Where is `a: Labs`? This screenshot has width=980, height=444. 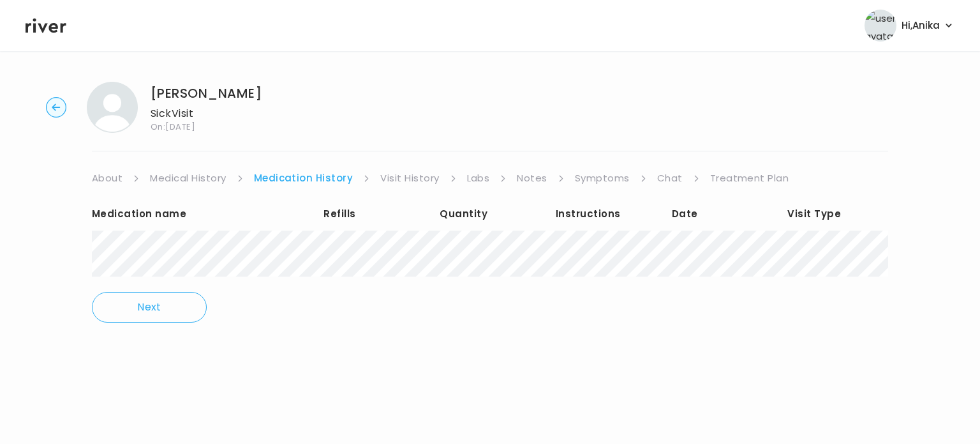 a: Labs is located at coordinates (479, 178).